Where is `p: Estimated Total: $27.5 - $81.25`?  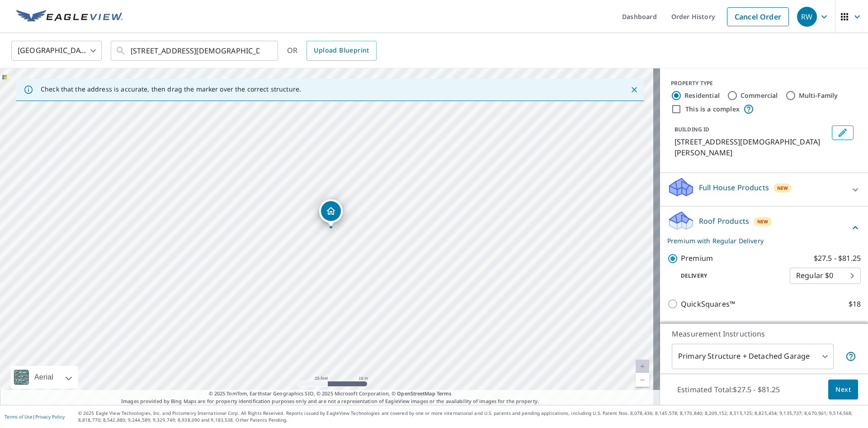
p: Estimated Total: $27.5 - $81.25 is located at coordinates (729, 389).